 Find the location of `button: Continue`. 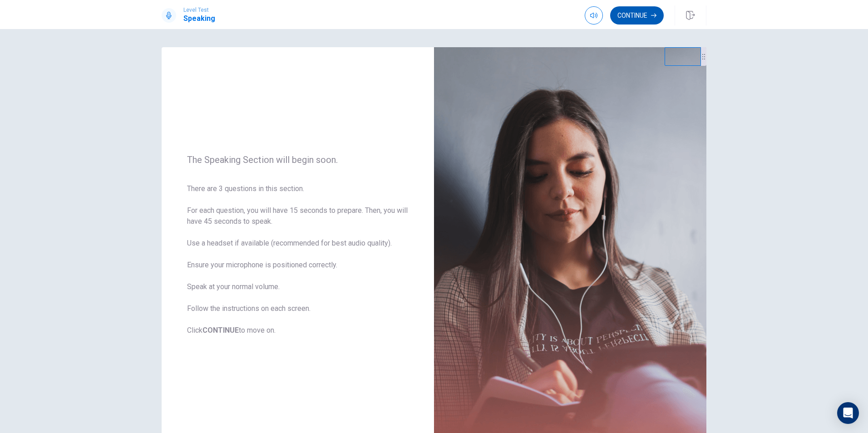

button: Continue is located at coordinates (637, 15).